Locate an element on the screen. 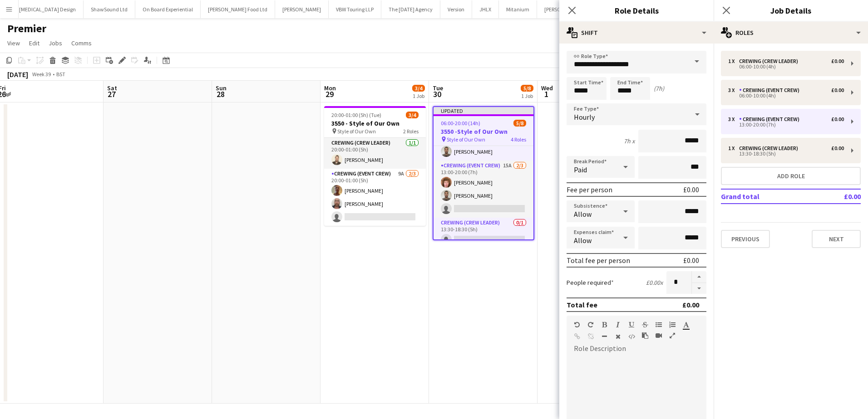 This screenshot has height=419, width=868. span: Jobs is located at coordinates (56, 43).